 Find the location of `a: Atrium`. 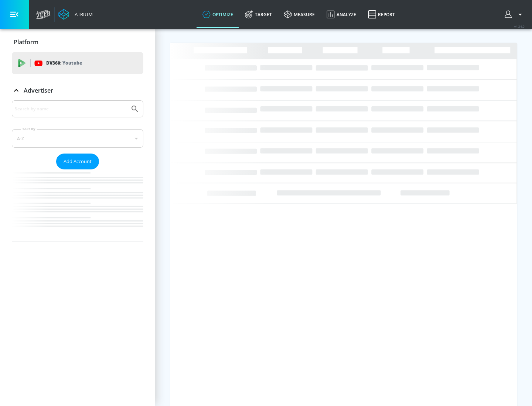

a: Atrium is located at coordinates (76, 14).